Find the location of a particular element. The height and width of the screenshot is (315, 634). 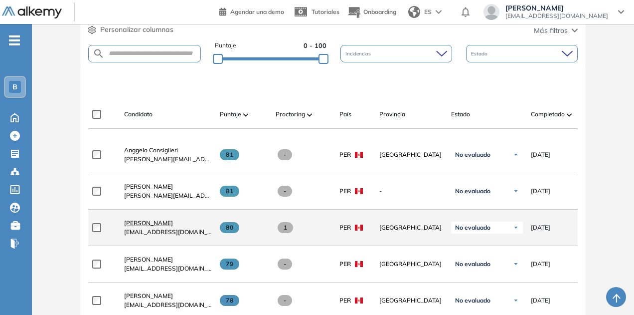

span: Onboarding is located at coordinates (380, 11).